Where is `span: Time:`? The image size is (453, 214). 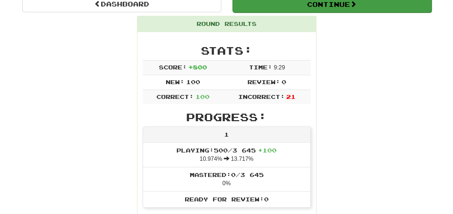 span: Time: is located at coordinates (261, 67).